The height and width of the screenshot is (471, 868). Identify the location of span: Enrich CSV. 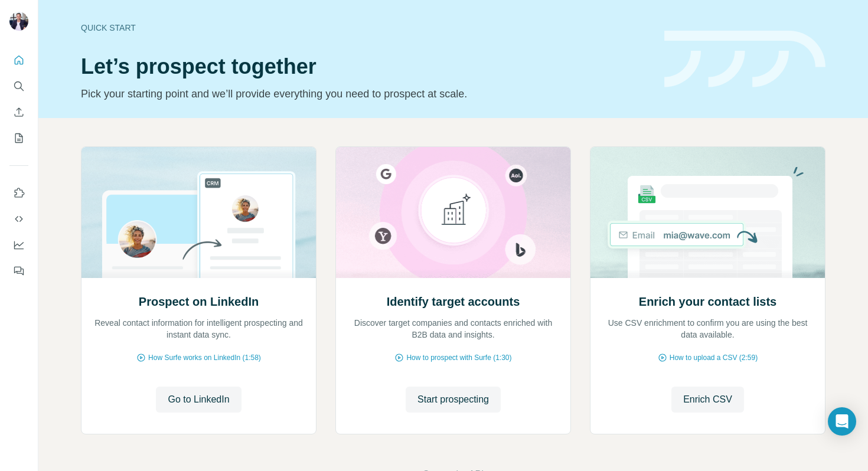
(708, 400).